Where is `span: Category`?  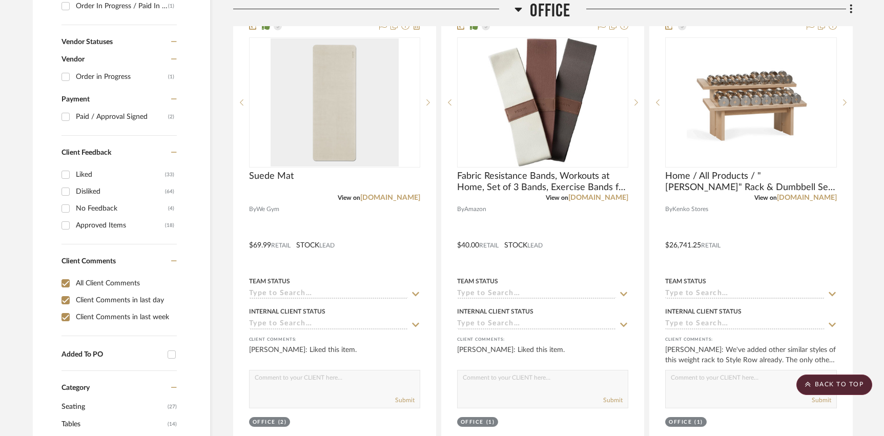 span: Category is located at coordinates (75, 388).